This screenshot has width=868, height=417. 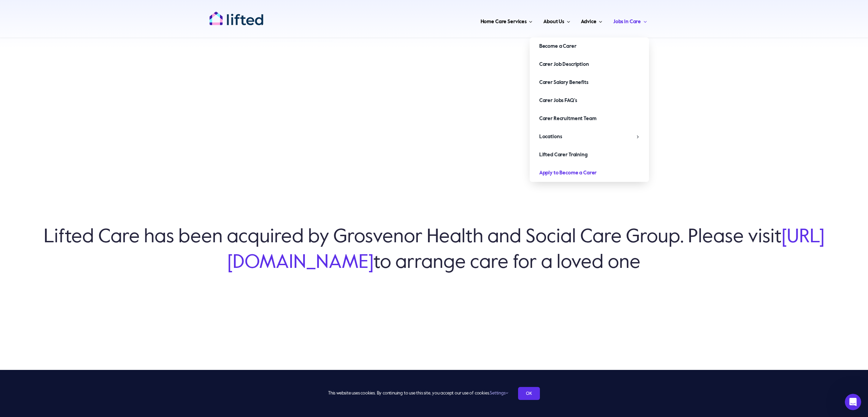 I want to click on a: Carer Job Description, so click(x=589, y=65).